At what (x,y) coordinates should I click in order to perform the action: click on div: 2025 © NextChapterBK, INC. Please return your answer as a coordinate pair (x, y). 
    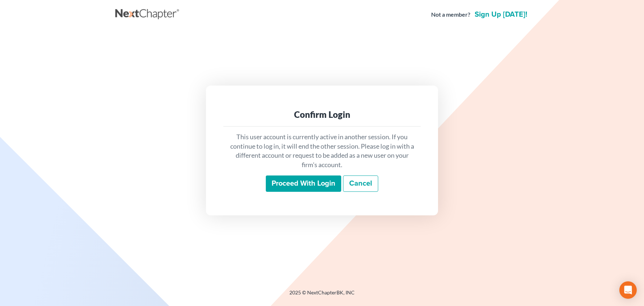
    Looking at the image, I should click on (322, 296).